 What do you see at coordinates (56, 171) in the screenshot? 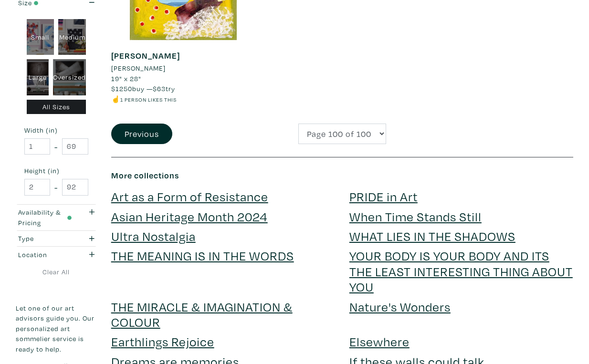
I see `small: Height (in)` at bounding box center [56, 171].